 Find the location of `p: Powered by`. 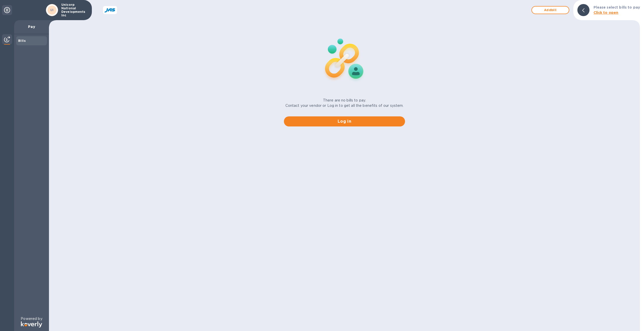

p: Powered by is located at coordinates (31, 319).